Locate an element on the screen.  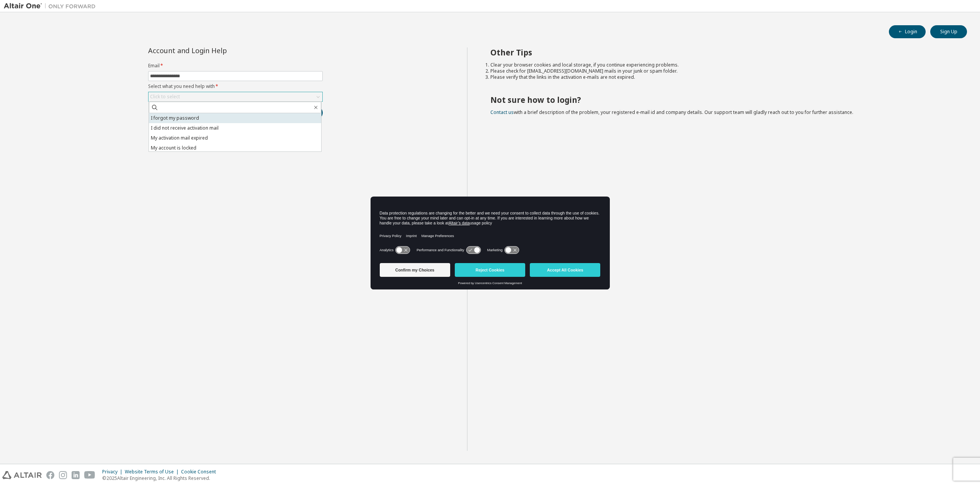
button: Login is located at coordinates (907, 32).